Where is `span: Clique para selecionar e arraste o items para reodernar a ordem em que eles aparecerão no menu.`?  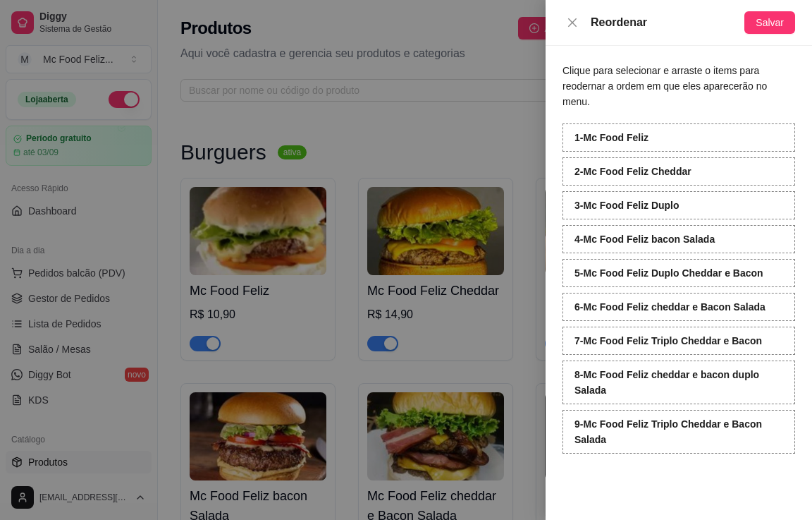
span: Clique para selecionar e arraste o items para reodernar a ordem em que eles aparecerão no menu. is located at coordinates (665, 86).